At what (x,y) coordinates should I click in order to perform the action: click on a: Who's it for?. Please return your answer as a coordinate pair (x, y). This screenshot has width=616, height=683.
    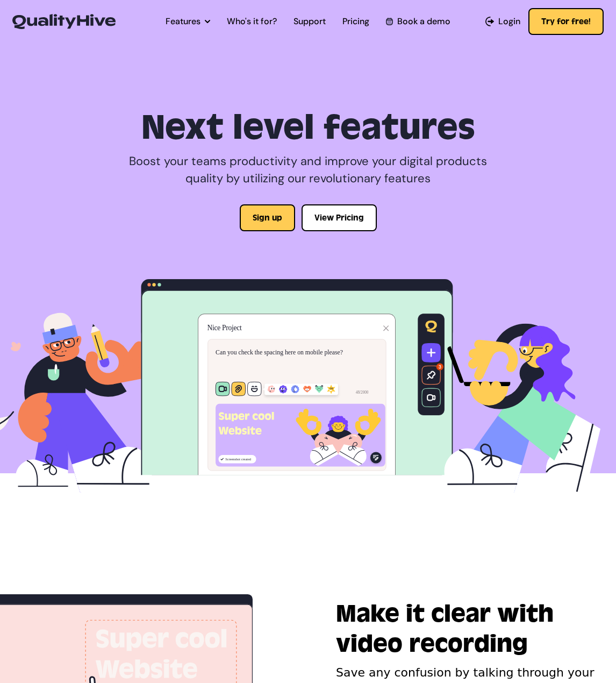
    Looking at the image, I should click on (252, 21).